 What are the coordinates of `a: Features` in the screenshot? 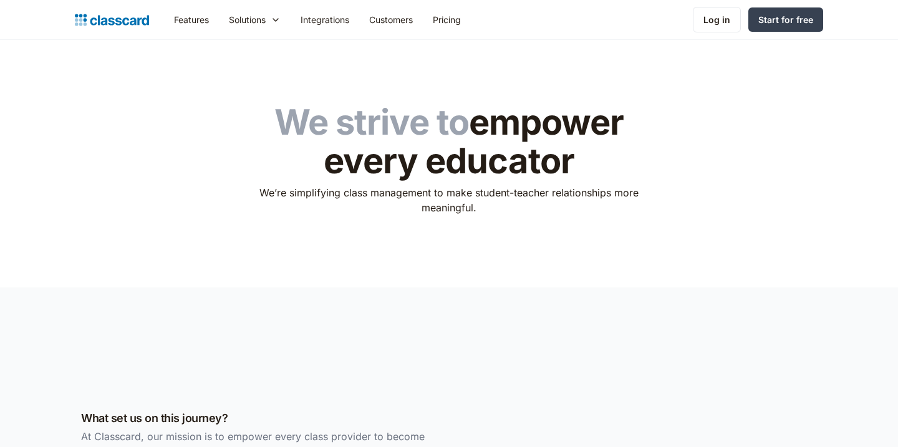 It's located at (191, 19).